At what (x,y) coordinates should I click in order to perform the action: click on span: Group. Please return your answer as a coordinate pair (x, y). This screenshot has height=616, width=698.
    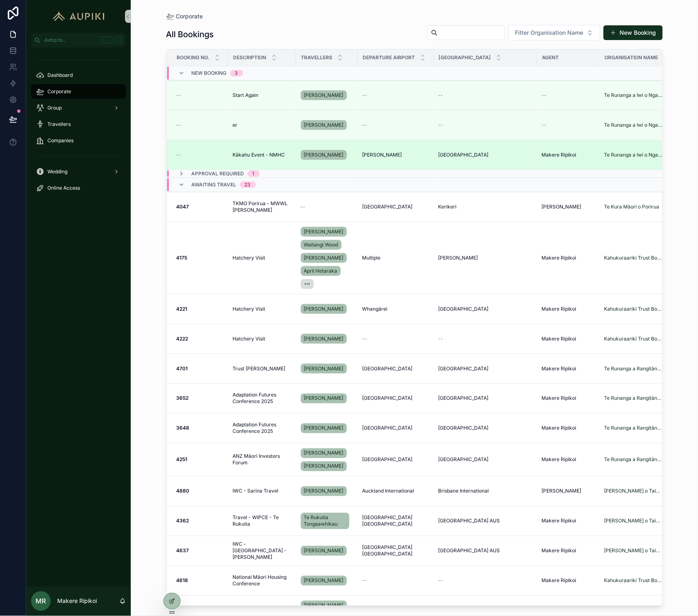
    Looking at the image, I should click on (54, 108).